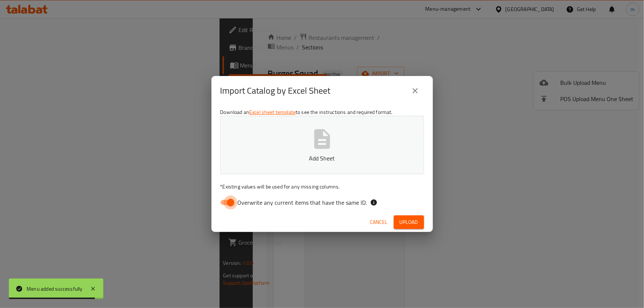 Image resolution: width=644 pixels, height=308 pixels. Describe the element at coordinates (302, 203) in the screenshot. I see `span: Overwrite any current items that have the same ID.` at that location.